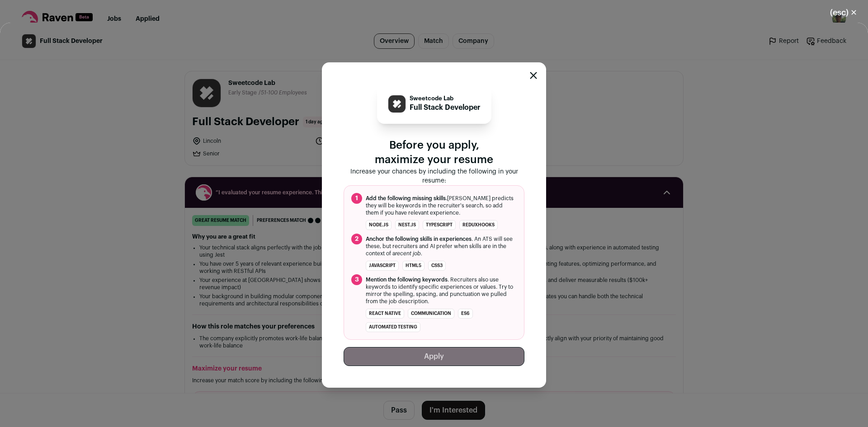  I want to click on span: . An ATS will see these, but recruiters and AI prefer when skills are in the context of a, so click(441, 246).